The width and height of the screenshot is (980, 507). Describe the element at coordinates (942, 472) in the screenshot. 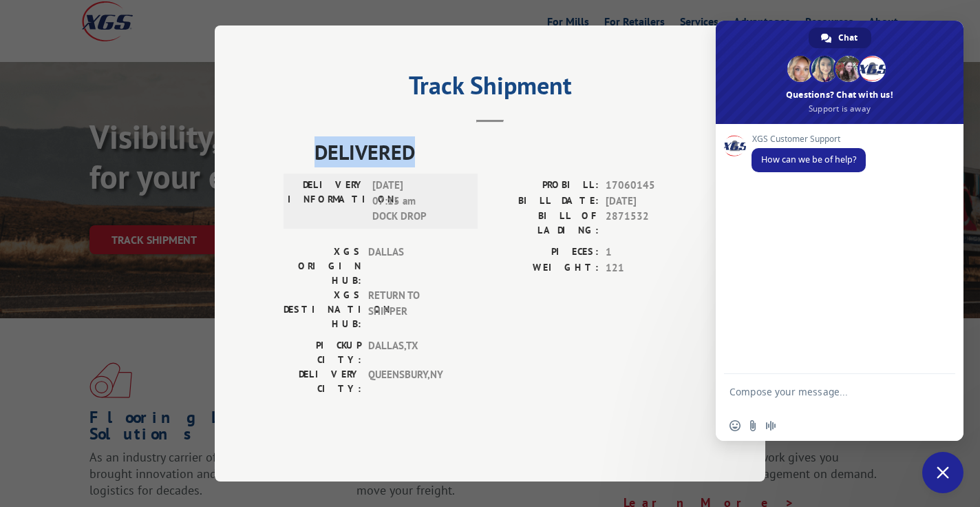

I see `div: Close chat` at that location.